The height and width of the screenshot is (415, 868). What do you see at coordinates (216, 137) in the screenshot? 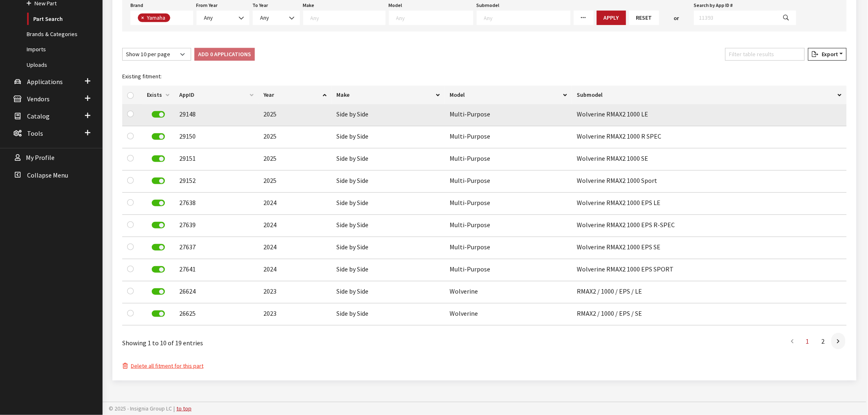
I see `td: 29150` at bounding box center [216, 137].